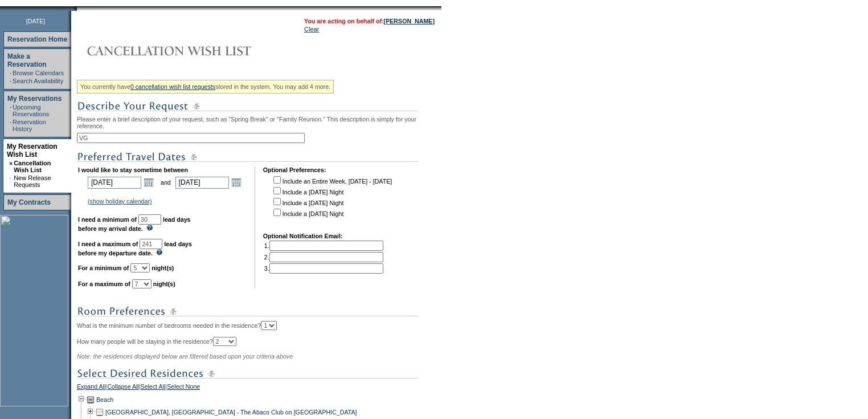 The height and width of the screenshot is (419, 868). What do you see at coordinates (120, 201) in the screenshot?
I see `a: (show holiday calendar)` at bounding box center [120, 201].